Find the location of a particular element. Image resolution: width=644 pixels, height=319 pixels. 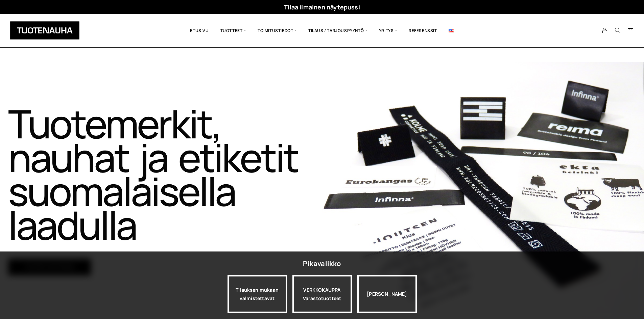

div: VERKKOKAUPPA Varastotuotteet is located at coordinates (322, 294).